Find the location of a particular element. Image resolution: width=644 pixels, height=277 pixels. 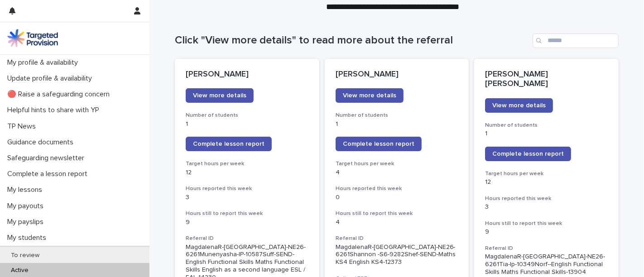

p: Safeguarding newsletter is located at coordinates (48, 158).